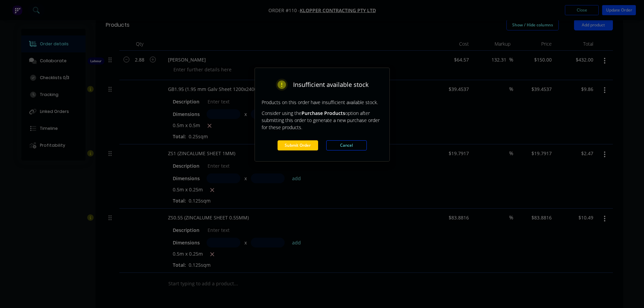 Image resolution: width=644 pixels, height=308 pixels. What do you see at coordinates (322, 102) in the screenshot?
I see `p: Products on this order have insufficient available stock.` at bounding box center [322, 102].